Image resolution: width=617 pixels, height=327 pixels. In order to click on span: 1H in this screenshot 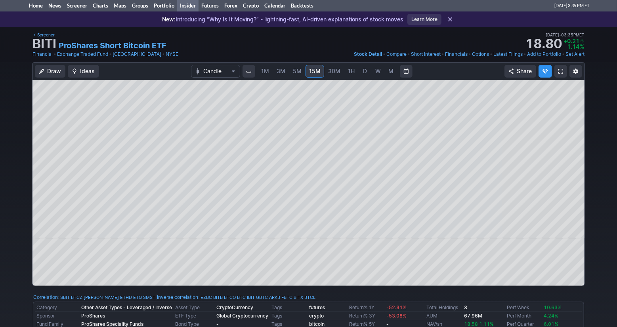, I will do `click(351, 71)`.